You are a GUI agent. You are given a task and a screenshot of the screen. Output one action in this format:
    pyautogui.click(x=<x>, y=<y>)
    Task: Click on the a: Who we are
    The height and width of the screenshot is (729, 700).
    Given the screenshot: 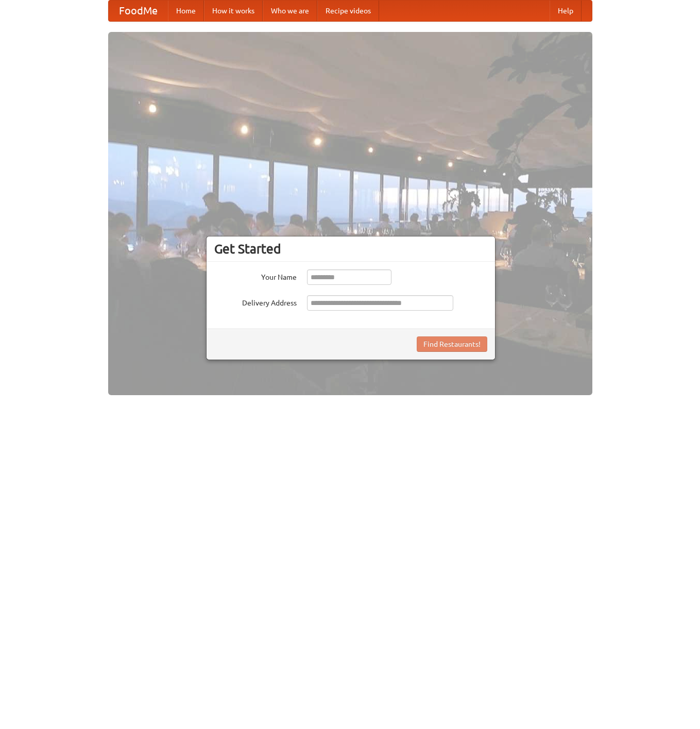 What is the action you would take?
    pyautogui.click(x=290, y=11)
    